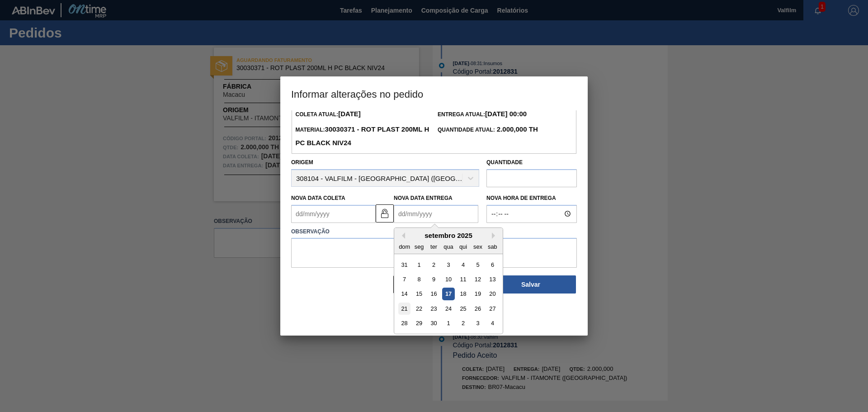 Image resolution: width=868 pixels, height=412 pixels. Describe the element at coordinates (492, 246) in the screenshot. I see `div: sab` at that location.